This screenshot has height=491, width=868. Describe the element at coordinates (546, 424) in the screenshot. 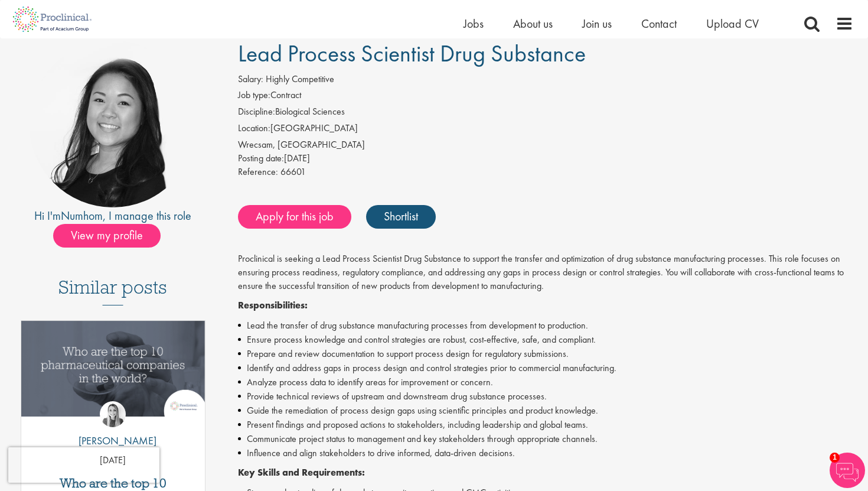

I see `li: Present findings and proposed actions to stakeholders, including leadership and global teams.` at that location.